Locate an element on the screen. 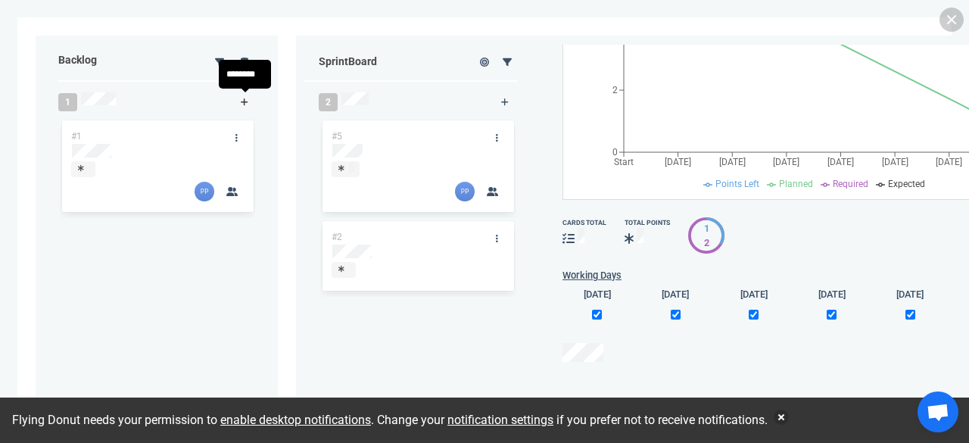  tspan: 0 is located at coordinates (615, 152).